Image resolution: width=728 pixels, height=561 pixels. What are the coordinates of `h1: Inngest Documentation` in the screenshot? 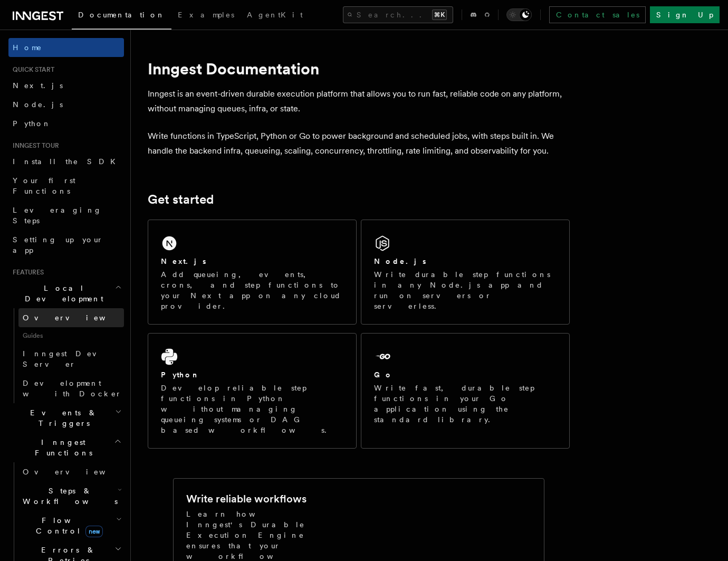 It's located at (359, 68).